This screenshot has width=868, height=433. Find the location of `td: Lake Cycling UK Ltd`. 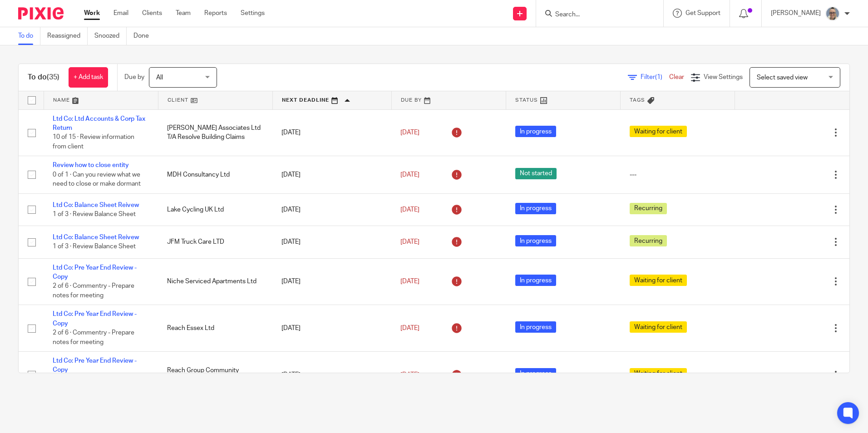

td: Lake Cycling UK Ltd is located at coordinates (215, 209).